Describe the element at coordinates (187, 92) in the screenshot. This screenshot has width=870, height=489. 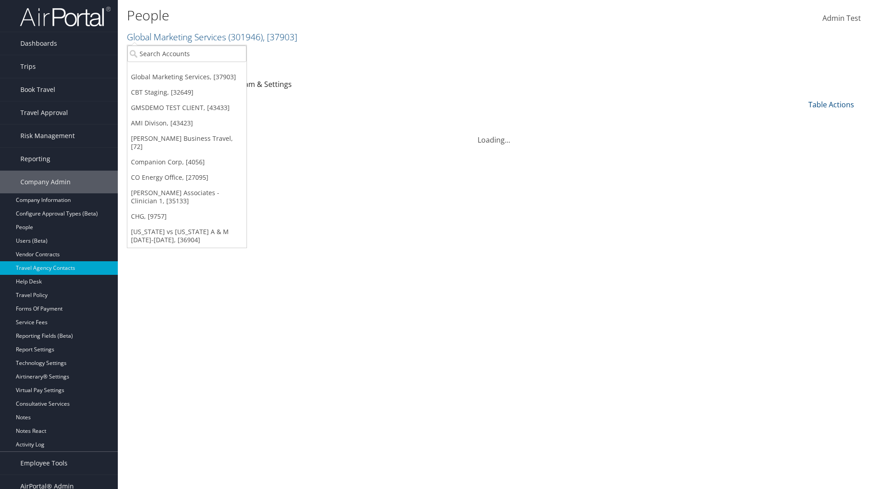
I see `a: CBT Staging, [32649]` at that location.